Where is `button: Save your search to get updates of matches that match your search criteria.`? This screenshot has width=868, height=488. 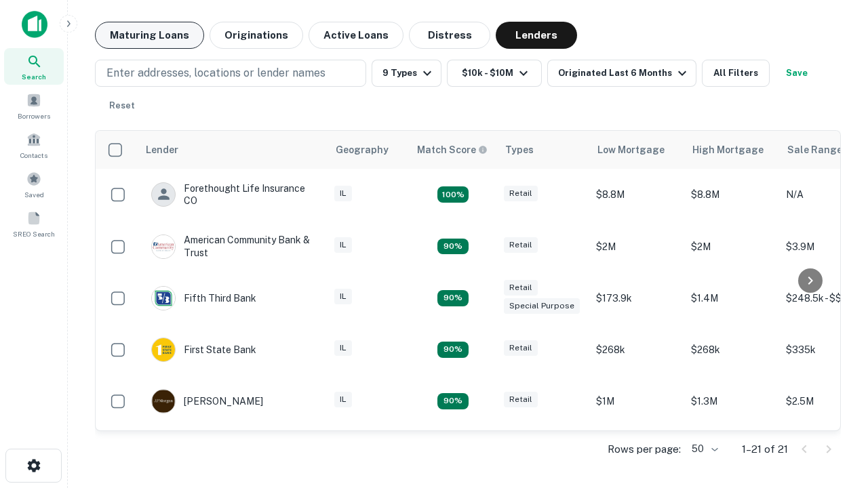 button: Save your search to get updates of matches that match your search criteria. is located at coordinates (797, 73).